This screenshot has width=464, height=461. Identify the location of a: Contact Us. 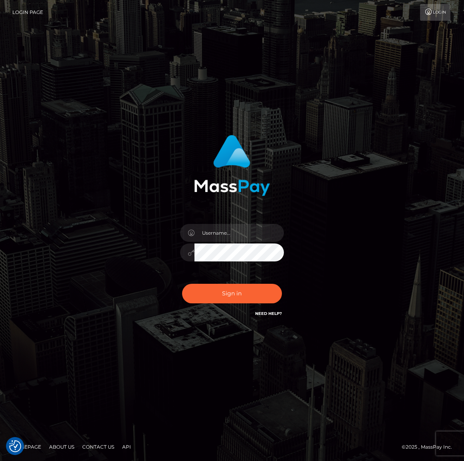
(98, 447).